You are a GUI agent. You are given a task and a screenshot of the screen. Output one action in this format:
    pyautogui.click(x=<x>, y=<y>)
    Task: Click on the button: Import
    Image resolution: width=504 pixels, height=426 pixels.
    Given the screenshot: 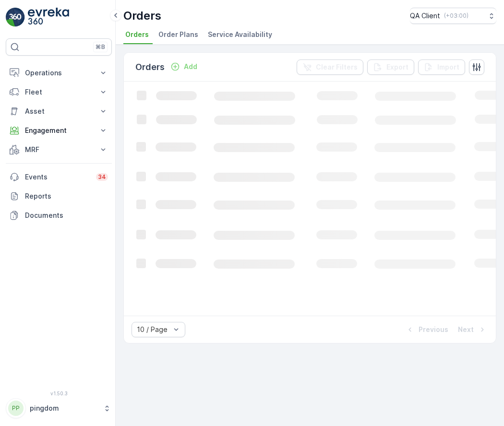 What is the action you would take?
    pyautogui.click(x=442, y=67)
    